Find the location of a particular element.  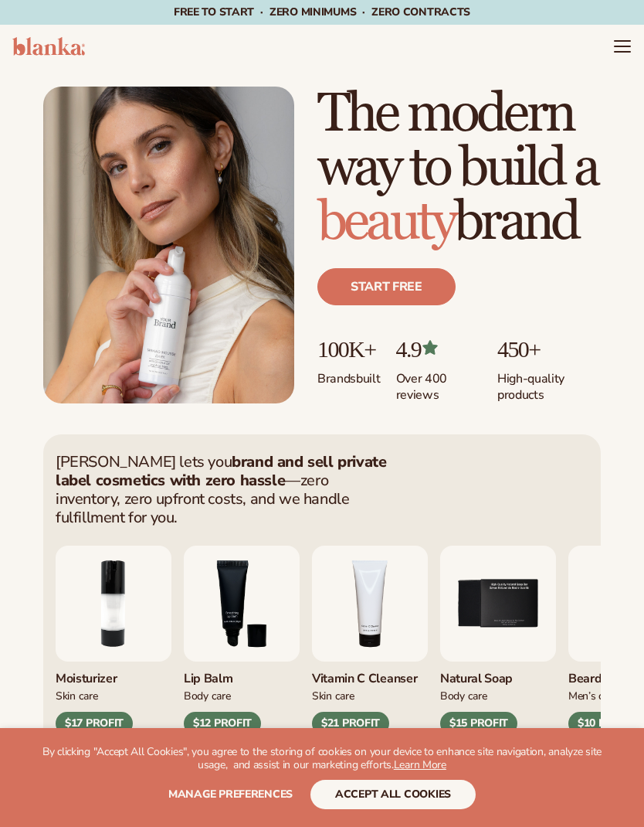

summary: Menu is located at coordinates (623, 46).